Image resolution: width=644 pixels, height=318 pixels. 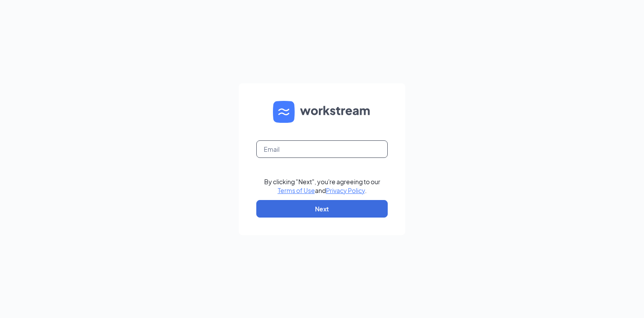 I want to click on div: By clicking "Next", you're agreeing to our and ., so click(x=322, y=186).